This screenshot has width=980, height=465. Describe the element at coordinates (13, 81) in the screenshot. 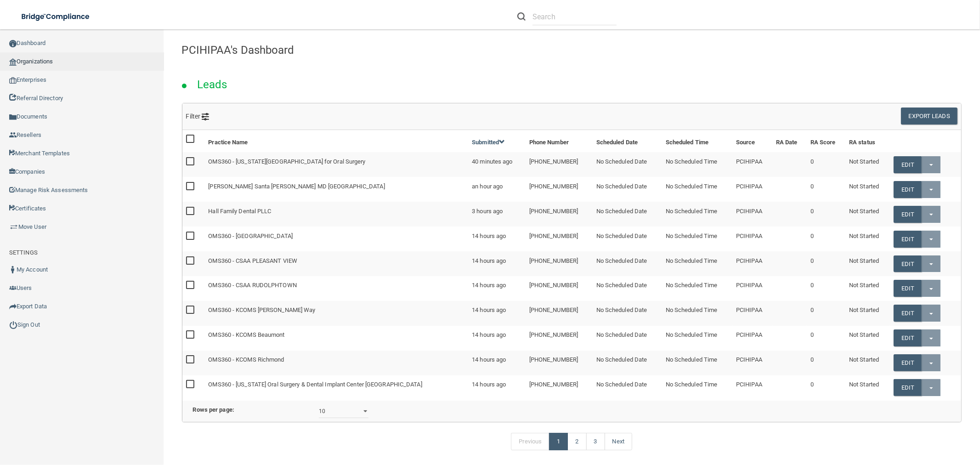

I see `img: enterprise.0d942306.png` at that location.